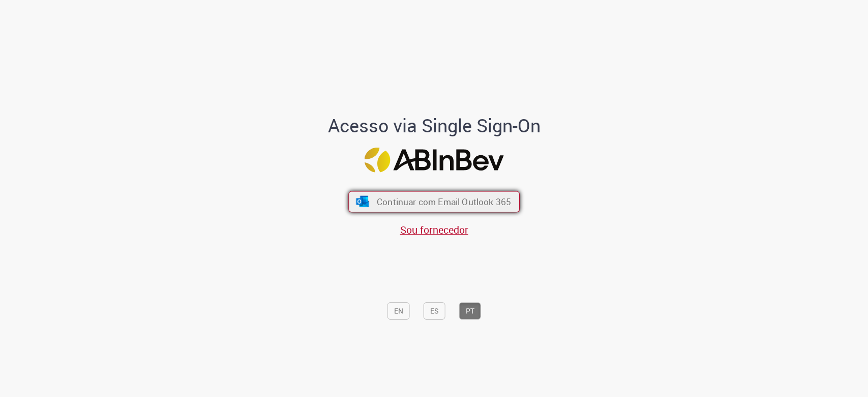  What do you see at coordinates (470, 311) in the screenshot?
I see `button: PT` at bounding box center [470, 311].